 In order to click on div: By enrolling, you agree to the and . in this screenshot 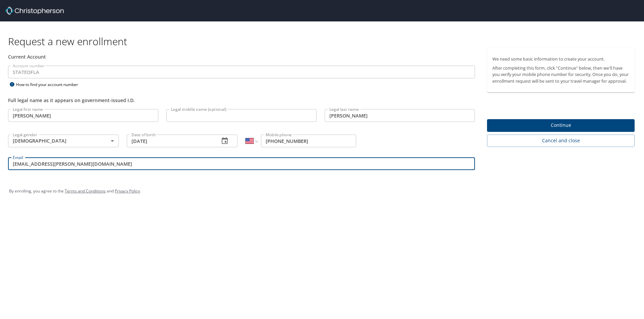, I will do `click(322, 191)`.